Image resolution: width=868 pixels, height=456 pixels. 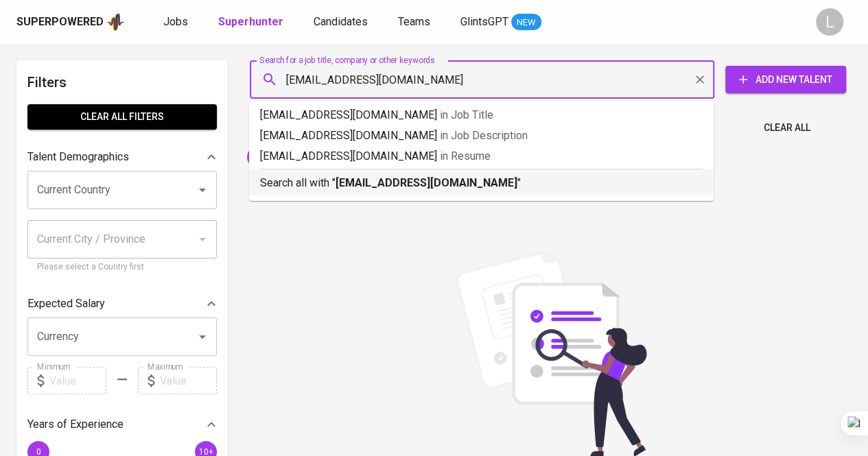 I want to click on p: Years of Experience, so click(x=75, y=425).